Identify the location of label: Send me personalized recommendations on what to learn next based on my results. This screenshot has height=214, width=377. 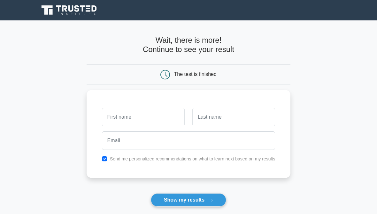
(192, 159).